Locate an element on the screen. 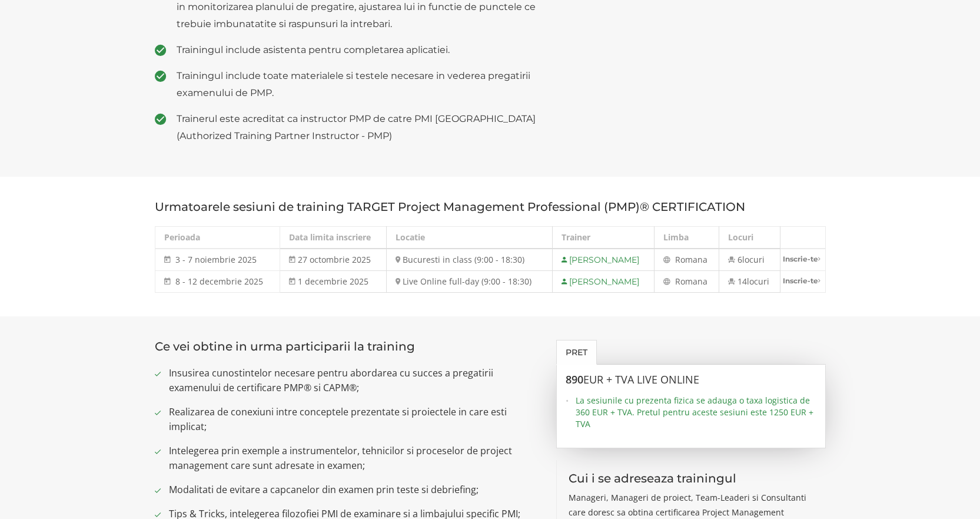 This screenshot has height=519, width=980. td: 27 octombrie 2025 is located at coordinates (333, 260).